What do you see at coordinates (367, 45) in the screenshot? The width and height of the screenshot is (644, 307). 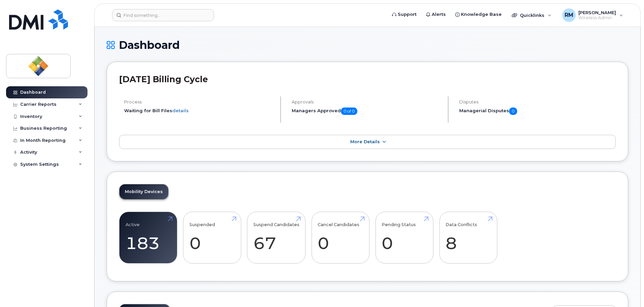 I see `h1: Dashboard` at bounding box center [367, 45].